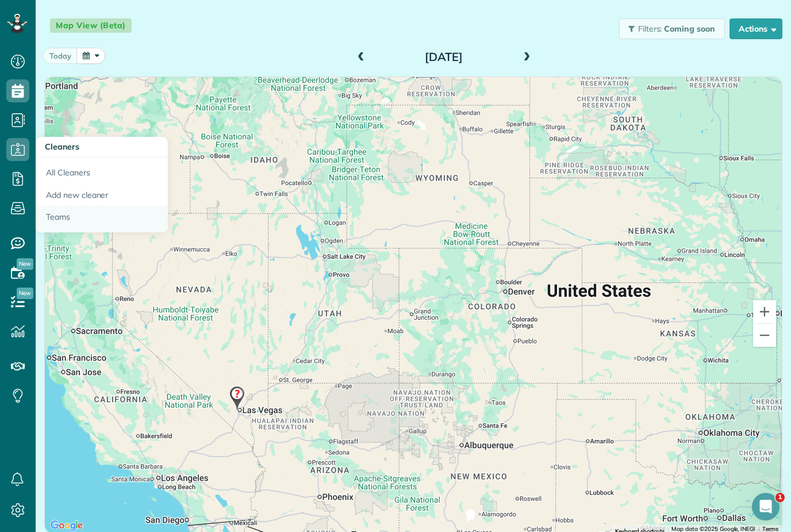 This screenshot has width=791, height=532. I want to click on span: Coming soon, so click(689, 28).